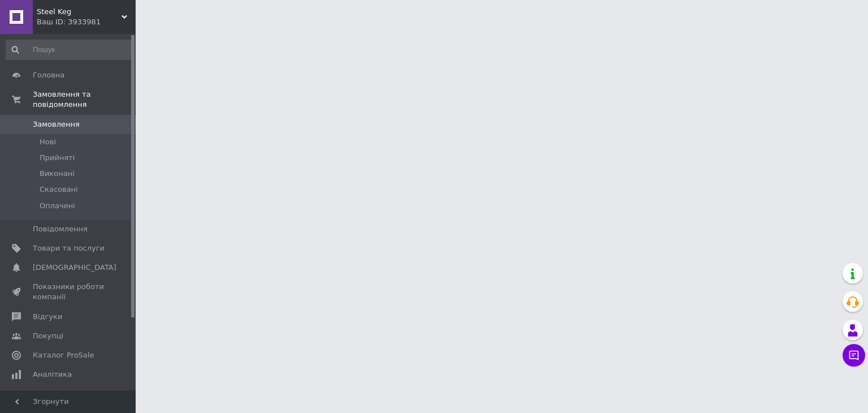  I want to click on span: Замовлення, so click(56, 124).